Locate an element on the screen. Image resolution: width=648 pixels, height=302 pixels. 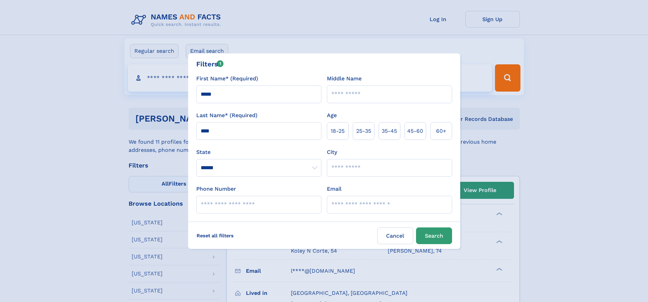
span: 45‑60 is located at coordinates (415, 131).